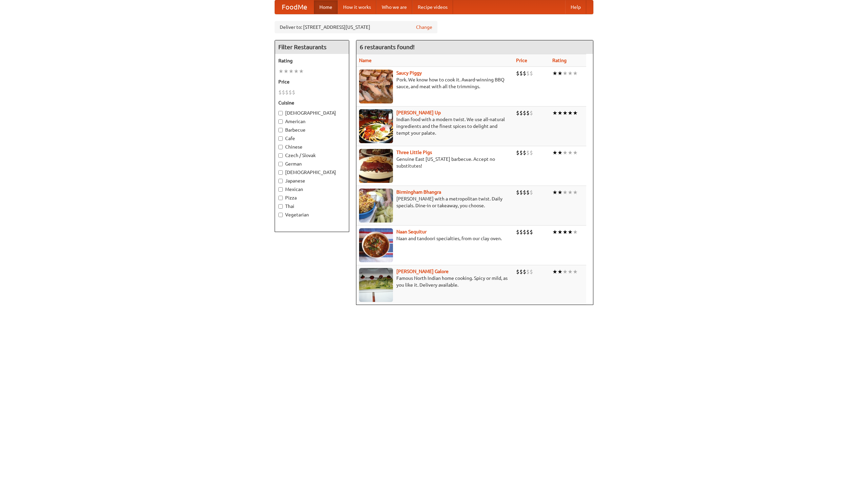  Describe the element at coordinates (312, 47) in the screenshot. I see `h4: Filter Restaurants` at that location.